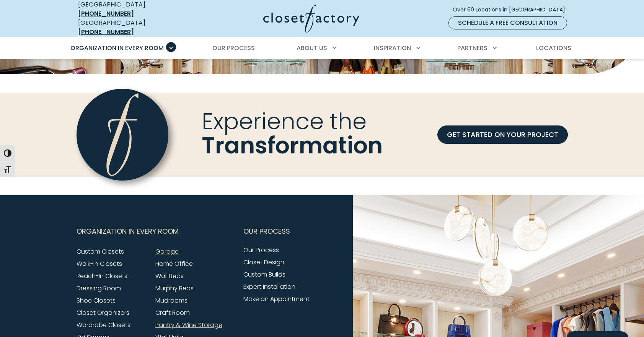 The image size is (644, 337). Describe the element at coordinates (170, 276) in the screenshot. I see `a: Wall Beds` at that location.